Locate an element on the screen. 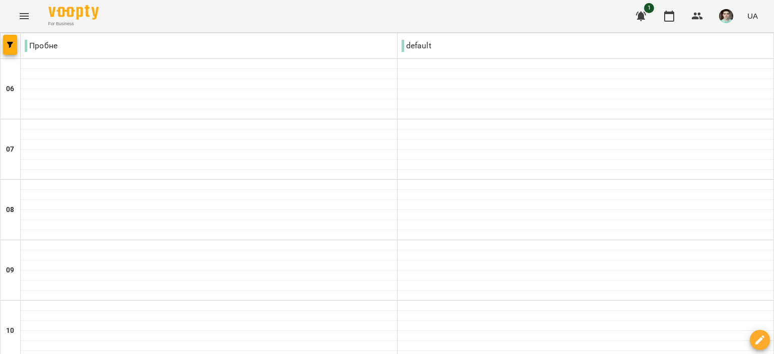 The image size is (774, 354). h6: 10 is located at coordinates (10, 331).